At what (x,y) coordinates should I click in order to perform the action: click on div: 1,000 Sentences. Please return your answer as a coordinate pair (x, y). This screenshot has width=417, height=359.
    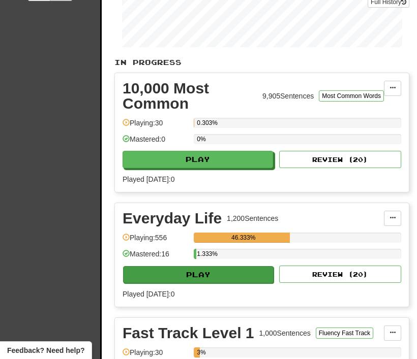
    Looking at the image, I should click on (285, 333).